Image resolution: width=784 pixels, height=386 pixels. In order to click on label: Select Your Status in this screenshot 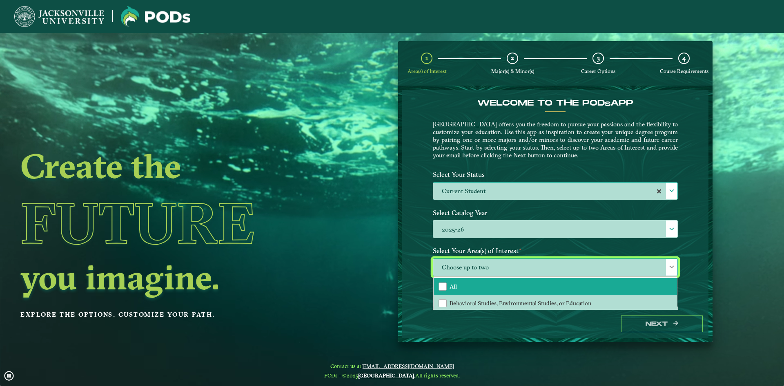, I will do `click(555, 175)`.